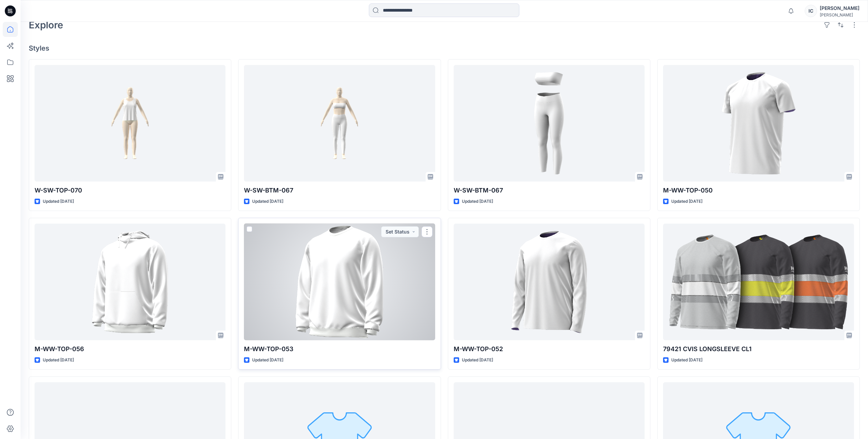 Image resolution: width=868 pixels, height=439 pixels. What do you see at coordinates (811, 11) in the screenshot?
I see `div: IC` at bounding box center [811, 11].